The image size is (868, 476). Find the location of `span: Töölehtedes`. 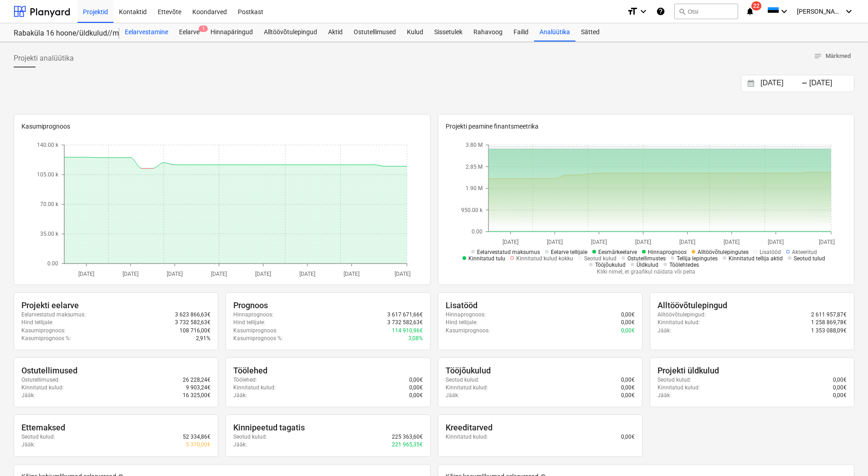

span: Töölehtedes is located at coordinates (684, 265).